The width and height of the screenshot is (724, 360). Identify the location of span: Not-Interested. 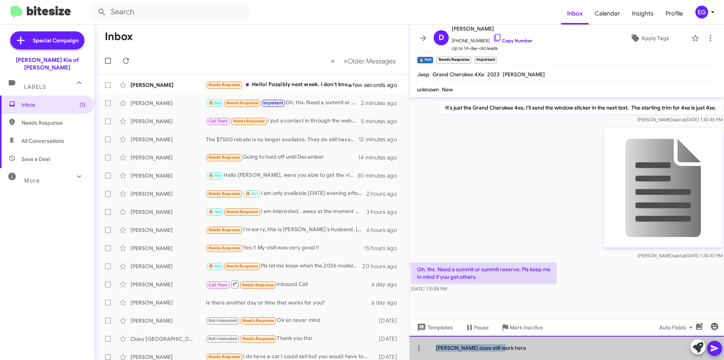
(223, 320).